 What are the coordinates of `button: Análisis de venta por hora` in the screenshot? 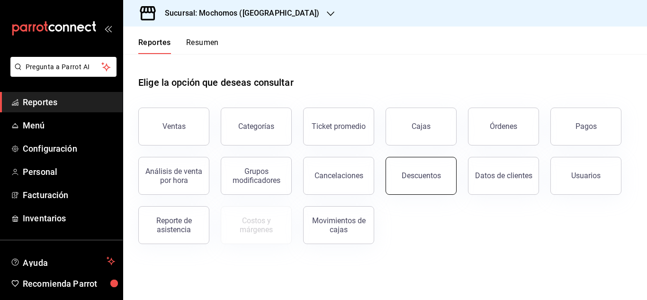 It's located at (174, 176).